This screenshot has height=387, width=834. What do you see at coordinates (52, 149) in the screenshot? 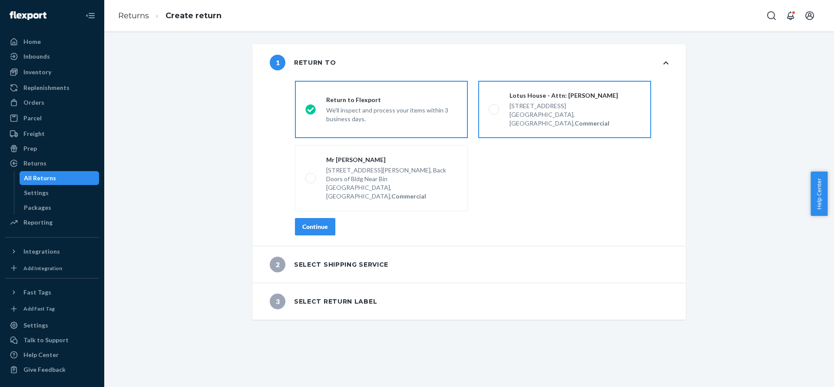
I see `a: Prep` at bounding box center [52, 149].